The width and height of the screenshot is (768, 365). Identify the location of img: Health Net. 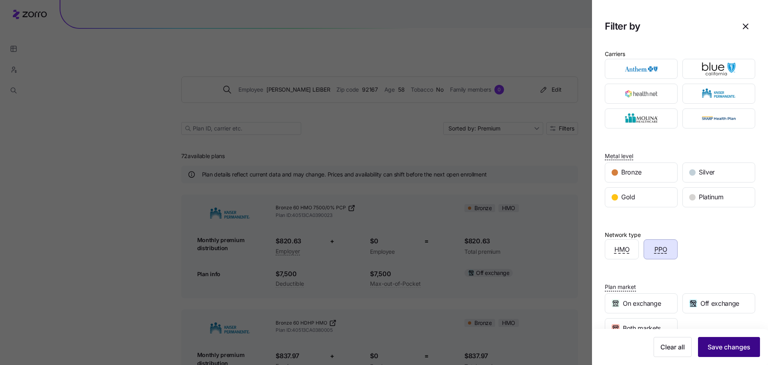
(641, 94).